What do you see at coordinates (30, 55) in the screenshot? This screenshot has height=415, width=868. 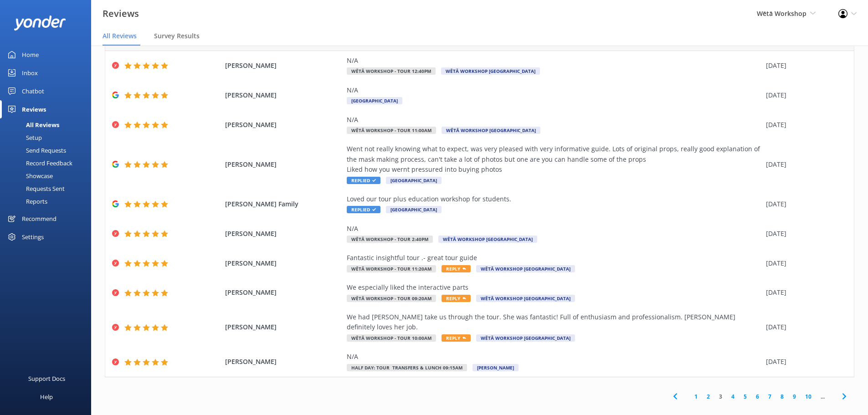 I see `div: Home` at bounding box center [30, 55].